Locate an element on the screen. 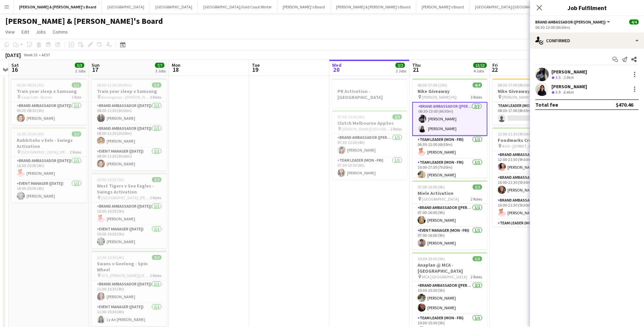 Image resolution: width=644 pixels, height=327 pixels. h3: West Tigers v Sea Eagles - Swings Activation is located at coordinates (129, 189).